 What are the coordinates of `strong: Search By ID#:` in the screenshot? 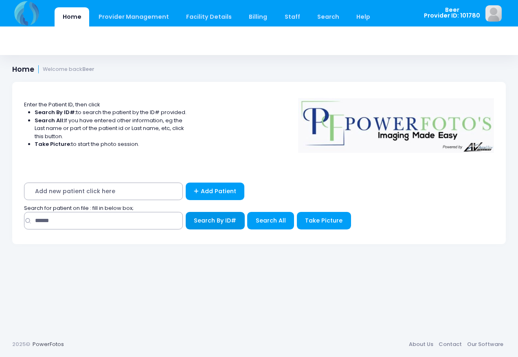 It's located at (55, 112).